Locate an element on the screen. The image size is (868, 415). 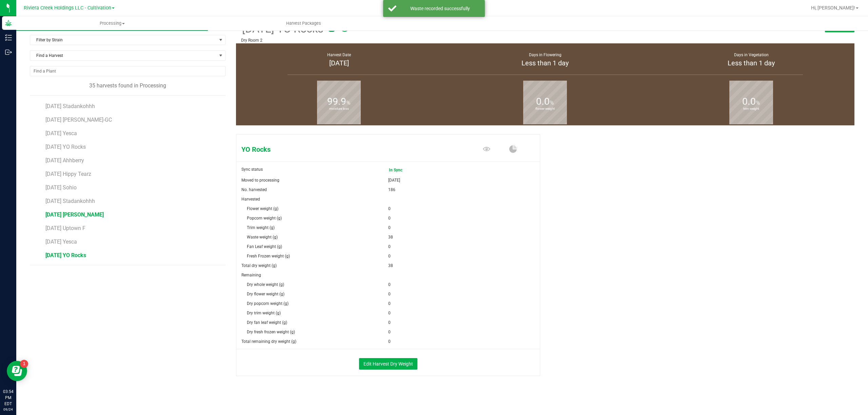
span: Dry popcorn weight (g) is located at coordinates (267, 304).